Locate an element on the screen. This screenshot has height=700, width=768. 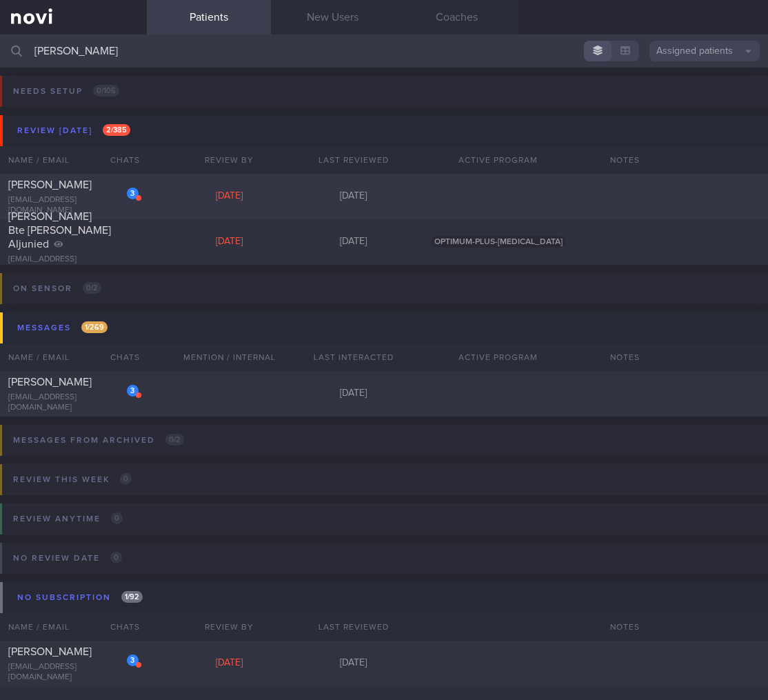
div: On sensor is located at coordinates (58, 289).